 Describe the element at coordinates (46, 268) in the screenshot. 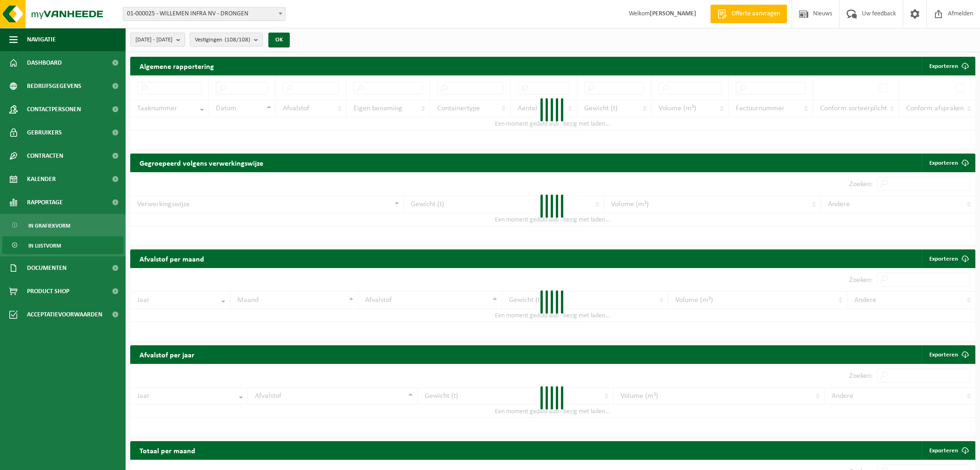

I see `span: Documenten` at that location.